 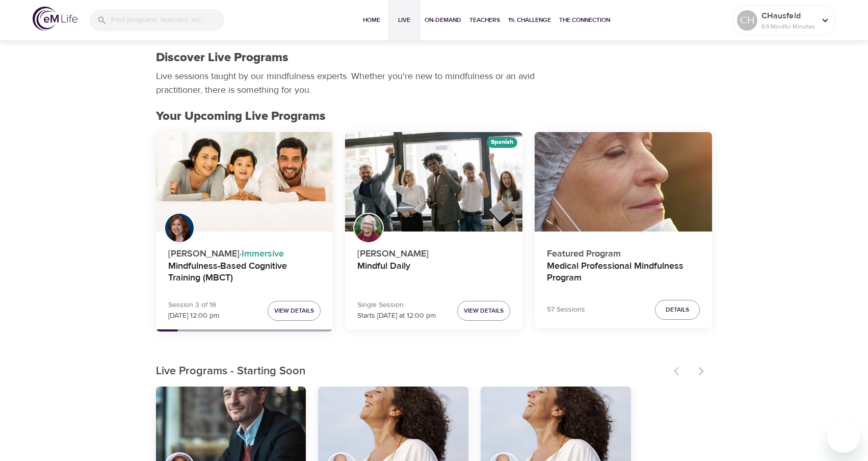 What do you see at coordinates (443, 20) in the screenshot?
I see `span: On-Demand` at bounding box center [443, 20].